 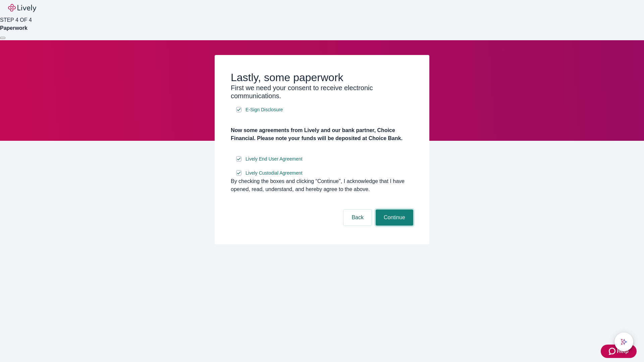 What do you see at coordinates (22, 8) in the screenshot?
I see `img: Lively` at bounding box center [22, 8].